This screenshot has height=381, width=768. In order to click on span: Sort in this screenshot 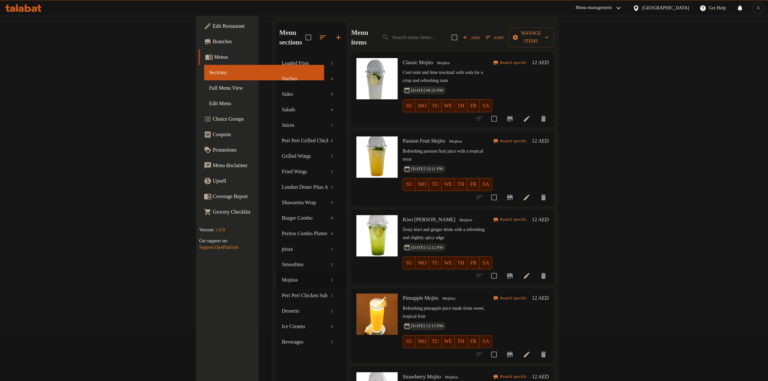, I will do `click(495, 37)`.